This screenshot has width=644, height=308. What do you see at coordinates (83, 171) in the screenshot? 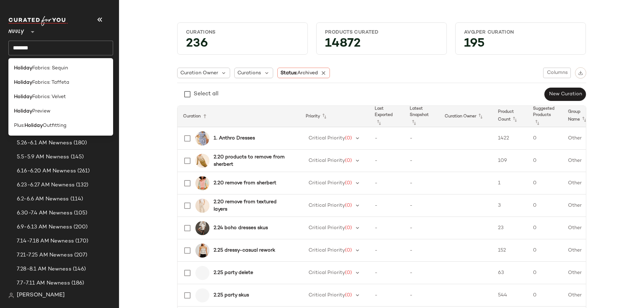
I see `span: (261)` at bounding box center [83, 171].